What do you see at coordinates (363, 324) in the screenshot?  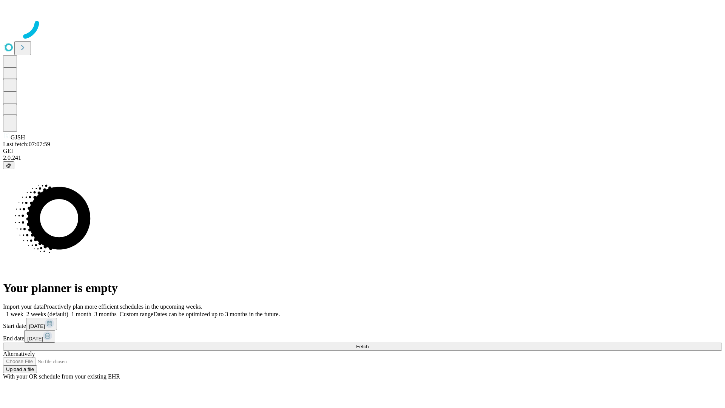 I see `div: Start date` at bounding box center [363, 324].